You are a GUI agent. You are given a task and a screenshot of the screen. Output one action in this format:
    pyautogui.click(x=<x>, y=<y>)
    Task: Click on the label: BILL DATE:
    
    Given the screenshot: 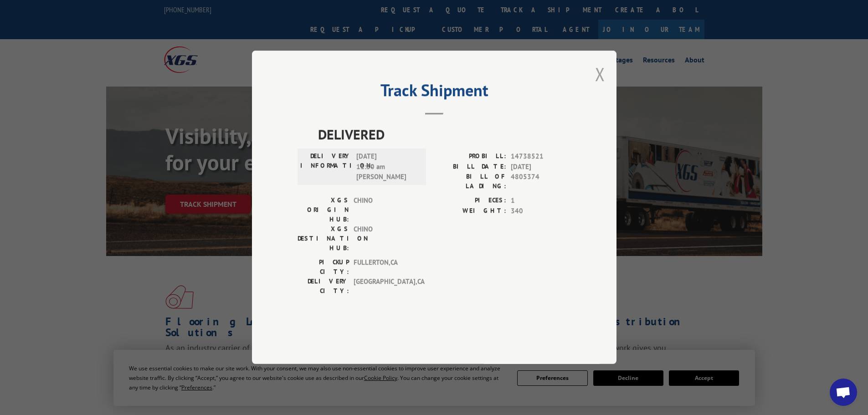 What is the action you would take?
    pyautogui.click(x=470, y=167)
    